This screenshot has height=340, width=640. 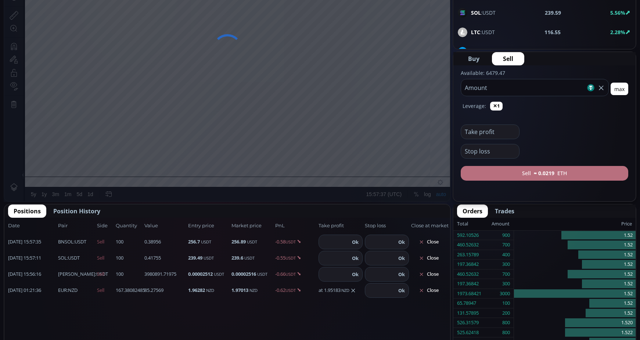 I want to click on div: 5d, so click(x=75, y=298).